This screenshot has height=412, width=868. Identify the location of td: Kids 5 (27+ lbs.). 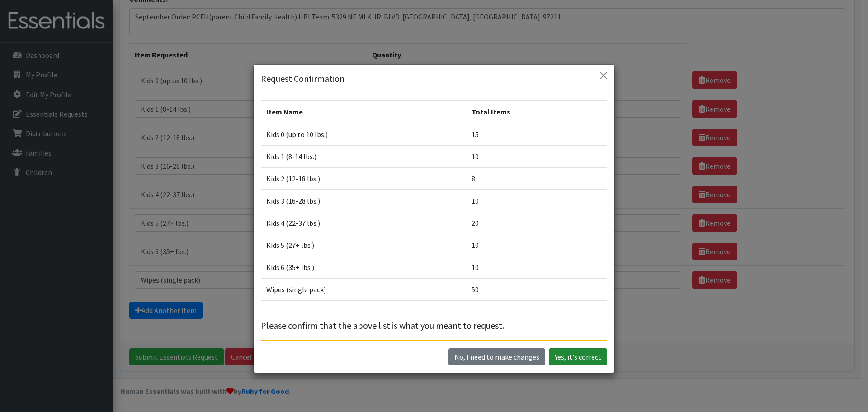
(363, 245).